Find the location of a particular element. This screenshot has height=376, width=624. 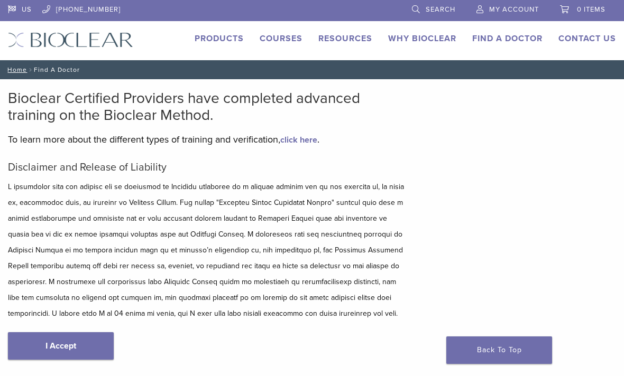

a: Home is located at coordinates (15, 70).